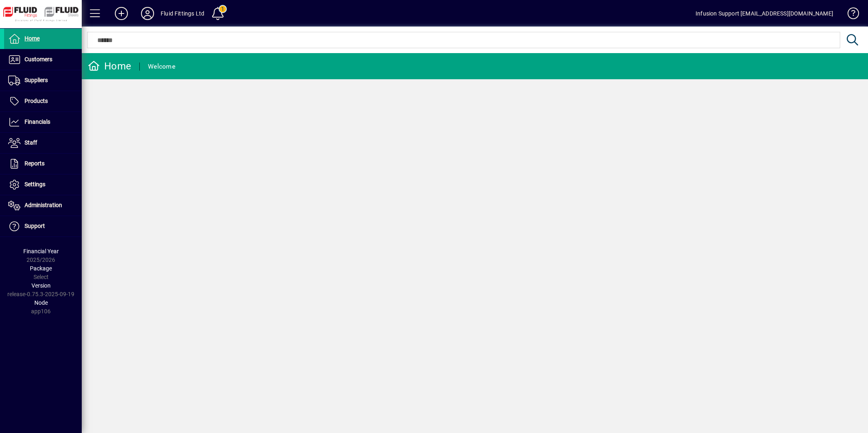 The width and height of the screenshot is (868, 433). I want to click on a: Suppliers, so click(43, 80).